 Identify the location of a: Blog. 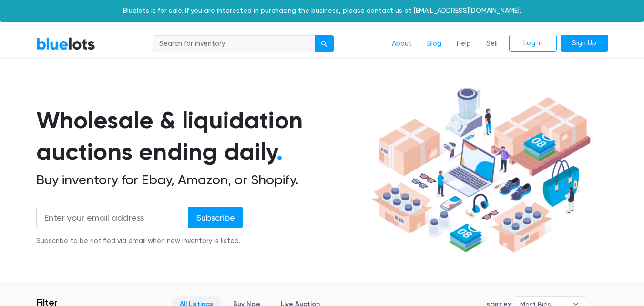
(434, 44).